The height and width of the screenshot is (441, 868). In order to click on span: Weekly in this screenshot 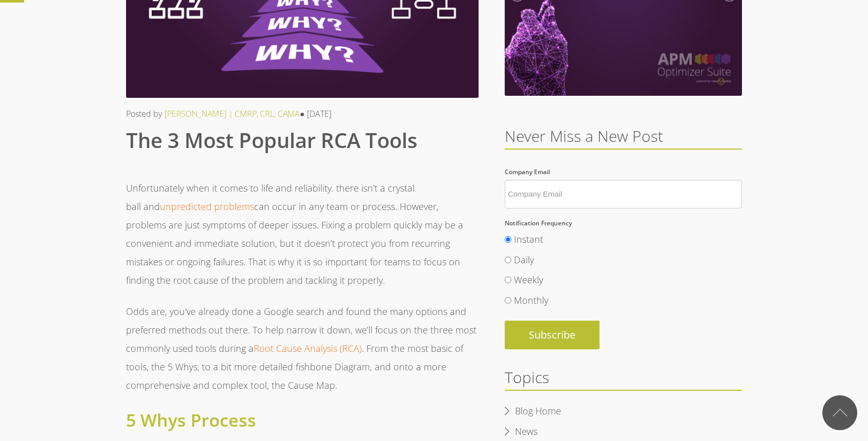, I will do `click(529, 279)`.